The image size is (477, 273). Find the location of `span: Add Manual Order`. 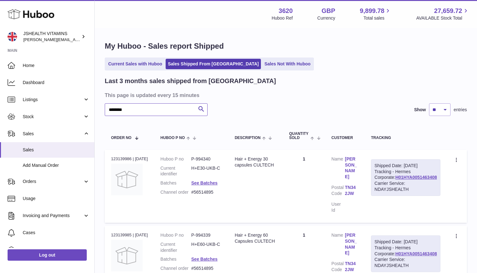

span: Add Manual Order is located at coordinates (56, 165).